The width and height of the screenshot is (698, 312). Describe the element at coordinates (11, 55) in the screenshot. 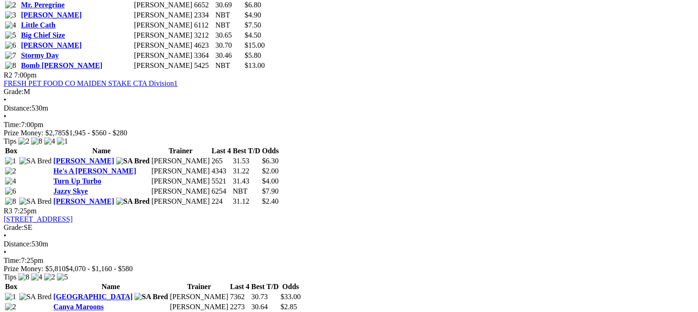

I see `img: 7` at that location.